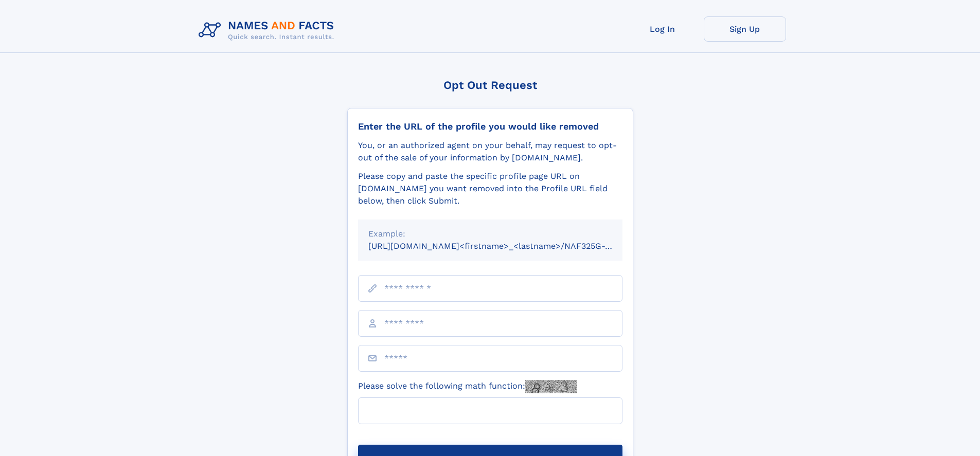  Describe the element at coordinates (662, 29) in the screenshot. I see `a: Log In` at that location.